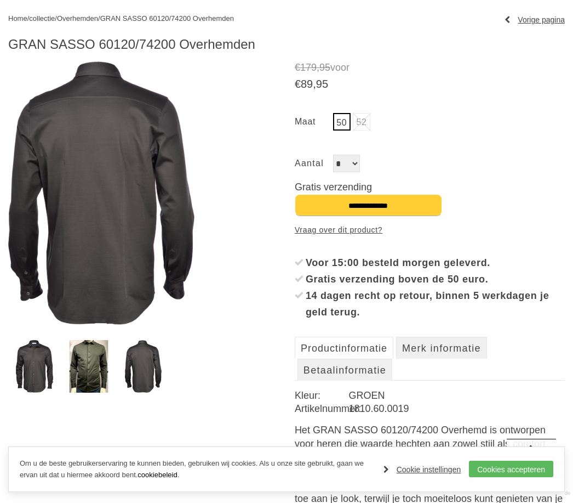  What do you see at coordinates (77, 18) in the screenshot?
I see `a: Overhemden` at bounding box center [77, 18].